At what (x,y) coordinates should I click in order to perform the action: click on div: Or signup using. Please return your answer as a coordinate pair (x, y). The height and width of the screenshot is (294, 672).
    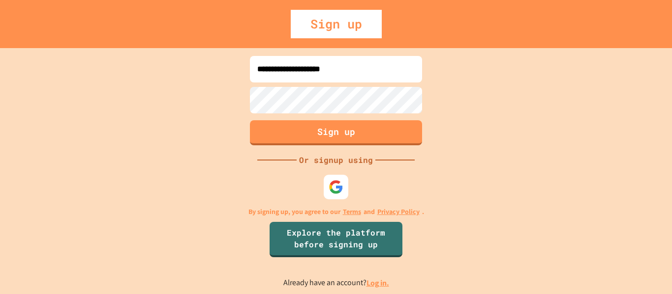
    Looking at the image, I should click on (336, 160).